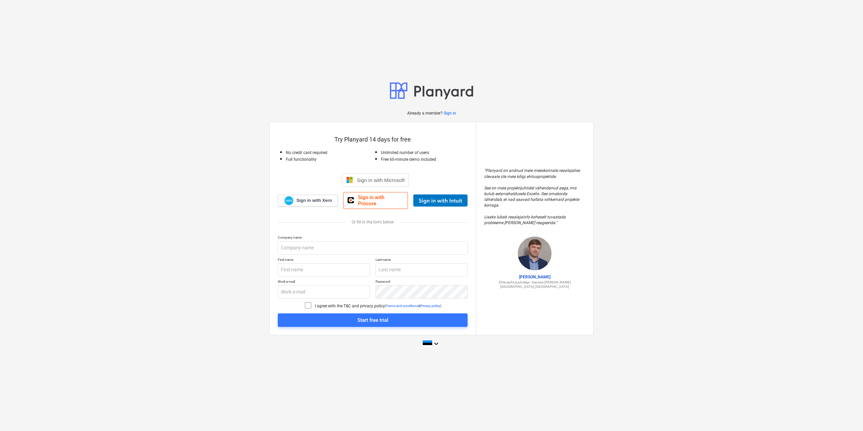 This screenshot has width=863, height=431. What do you see at coordinates (421, 282) in the screenshot?
I see `p: Password` at bounding box center [421, 282].